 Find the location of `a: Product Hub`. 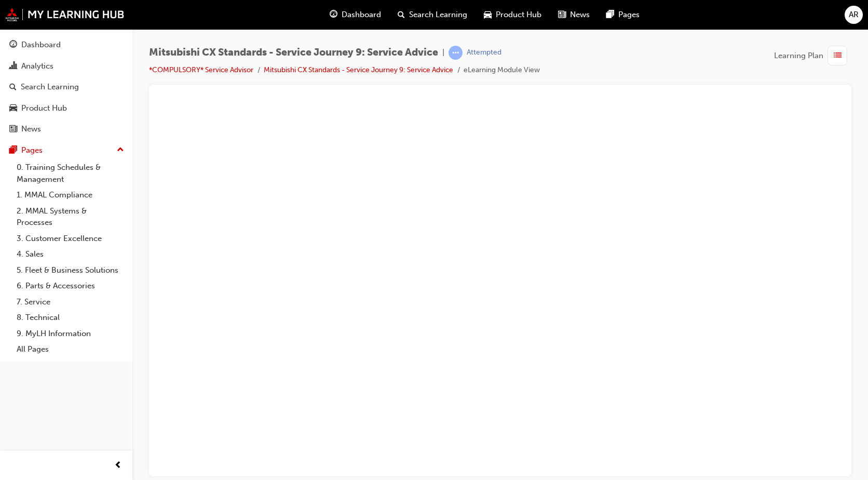

a: Product Hub is located at coordinates (66, 108).